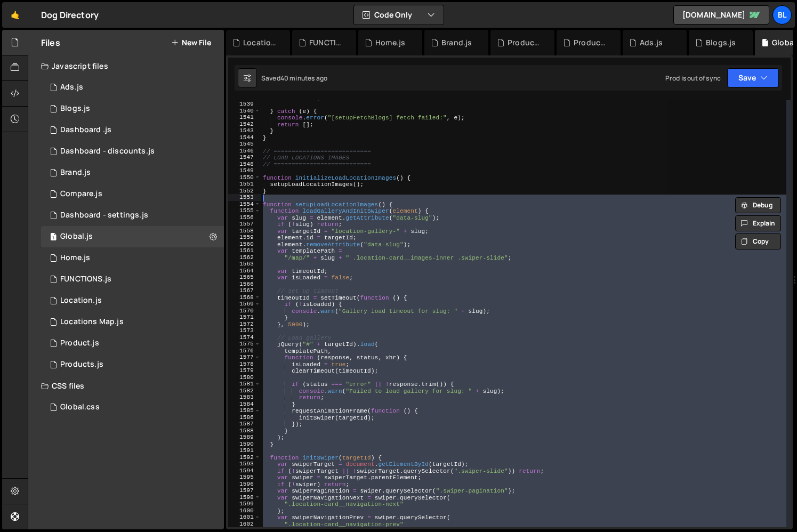 The image size is (797, 532). What do you see at coordinates (132, 407) in the screenshot?
I see `div: 16220/43682.css` at bounding box center [132, 407].